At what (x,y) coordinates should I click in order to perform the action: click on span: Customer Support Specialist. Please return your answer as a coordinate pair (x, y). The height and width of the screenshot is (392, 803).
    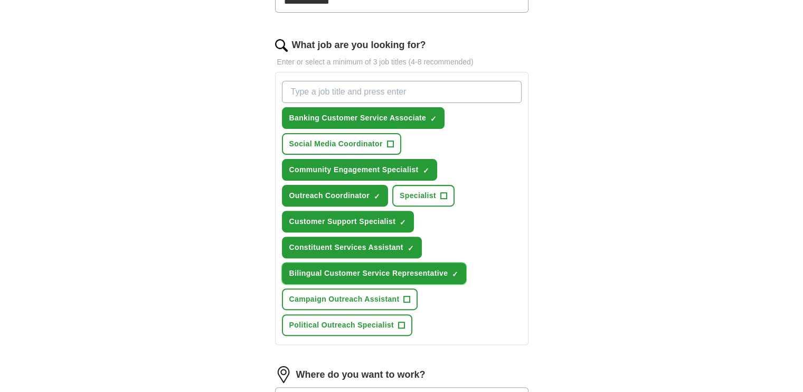
    Looking at the image, I should click on (343, 221).